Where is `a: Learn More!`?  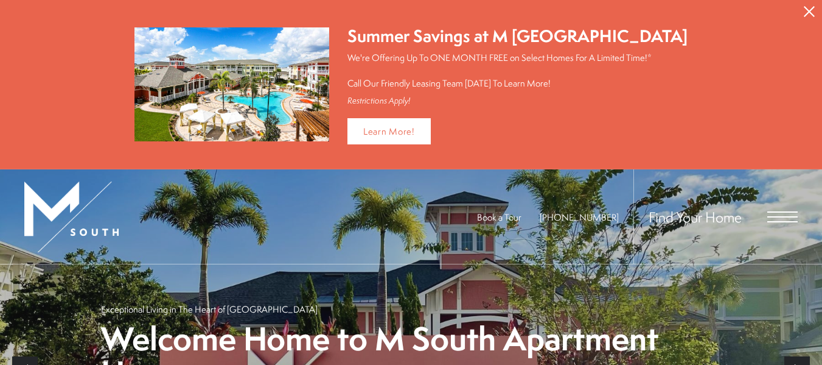 a: Learn More! is located at coordinates (389, 131).